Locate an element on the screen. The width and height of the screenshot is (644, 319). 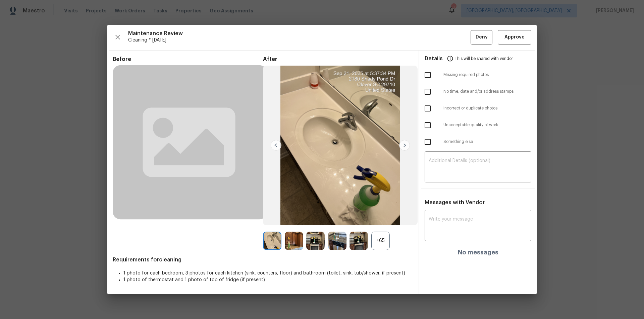
span: Before is located at coordinates (188, 59).